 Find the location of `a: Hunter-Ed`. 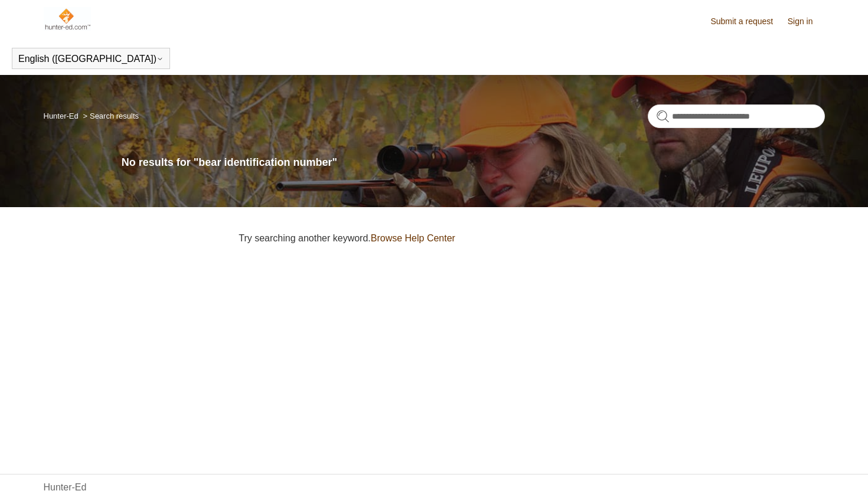

a: Hunter-Ed is located at coordinates (61, 116).